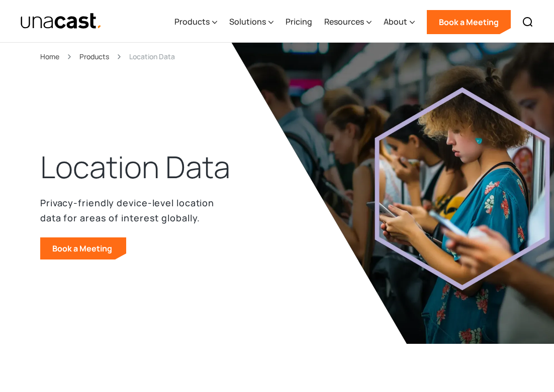 This screenshot has width=554, height=392. What do you see at coordinates (298, 22) in the screenshot?
I see `a: Pricing` at bounding box center [298, 22].